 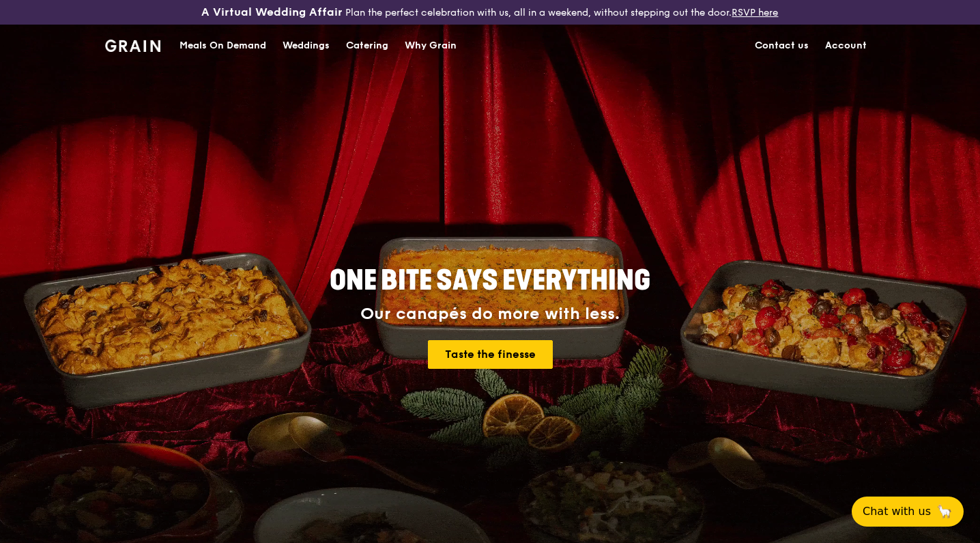 I want to click on span: ONE BITE SAYS EVERYTHING, so click(x=490, y=281).